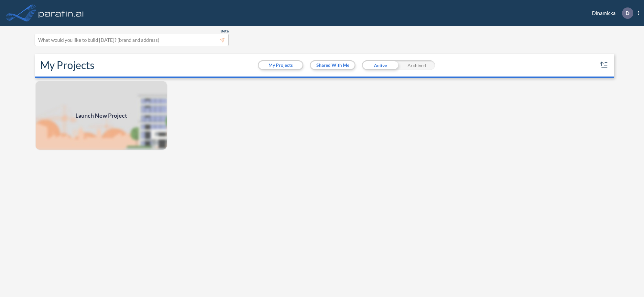  What do you see at coordinates (380, 65) in the screenshot?
I see `div: Active` at bounding box center [380, 65].